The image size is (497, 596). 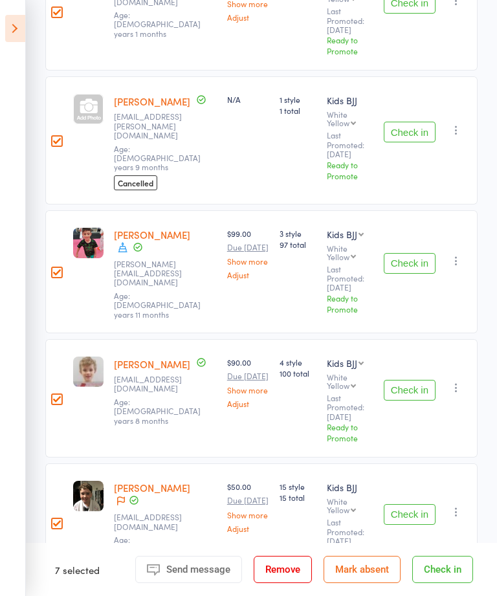 I want to click on img: image1609293849.png, so click(x=88, y=371).